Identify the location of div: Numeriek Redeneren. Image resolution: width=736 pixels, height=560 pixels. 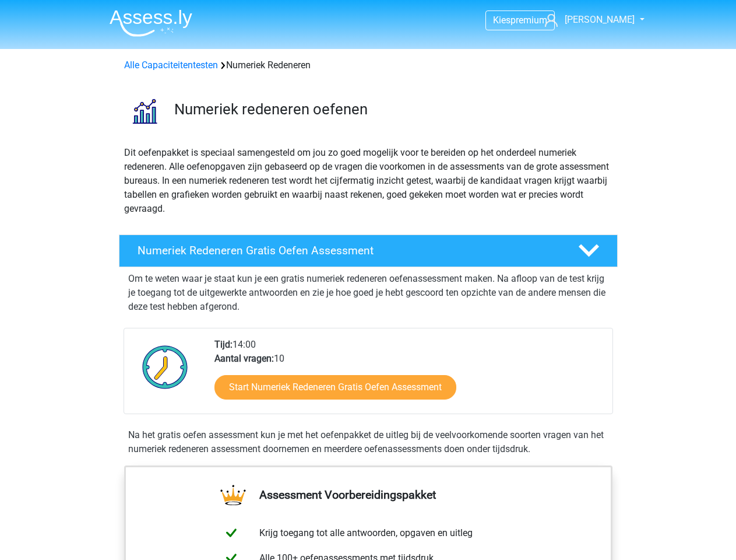
(368, 66).